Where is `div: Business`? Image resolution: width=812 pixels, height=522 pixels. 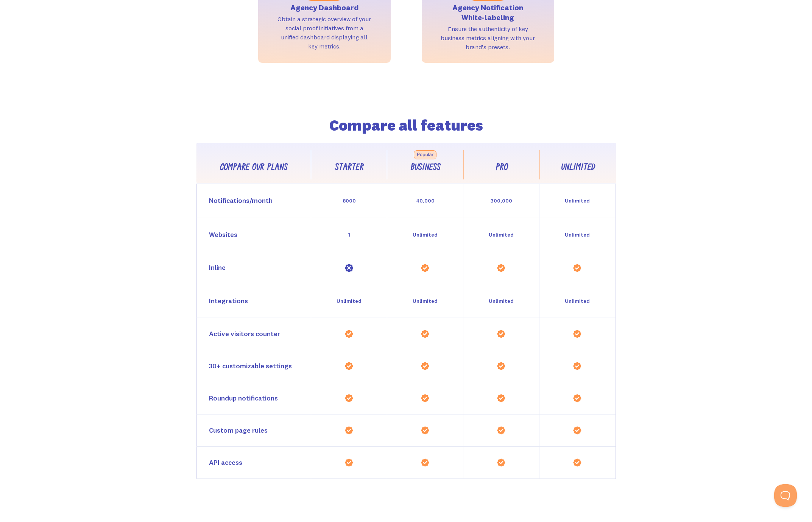
div: Business is located at coordinates (425, 167).